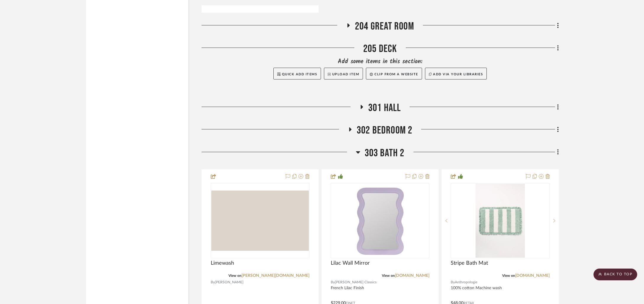 Image resolution: width=644 pixels, height=304 pixels. What do you see at coordinates (385, 130) in the screenshot?
I see `span: 302 BEDROOM 2` at bounding box center [385, 130].